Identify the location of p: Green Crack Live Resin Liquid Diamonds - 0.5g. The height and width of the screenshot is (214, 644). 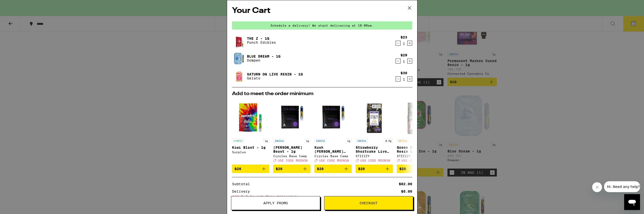
(416, 150).